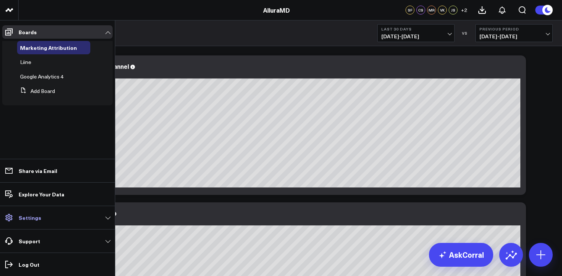 This screenshot has height=276, width=562. What do you see at coordinates (38, 171) in the screenshot?
I see `p: Share via Email` at bounding box center [38, 171].